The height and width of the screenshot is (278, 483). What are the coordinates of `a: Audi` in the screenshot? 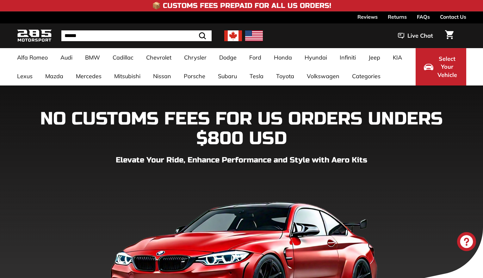 It's located at (66, 57).